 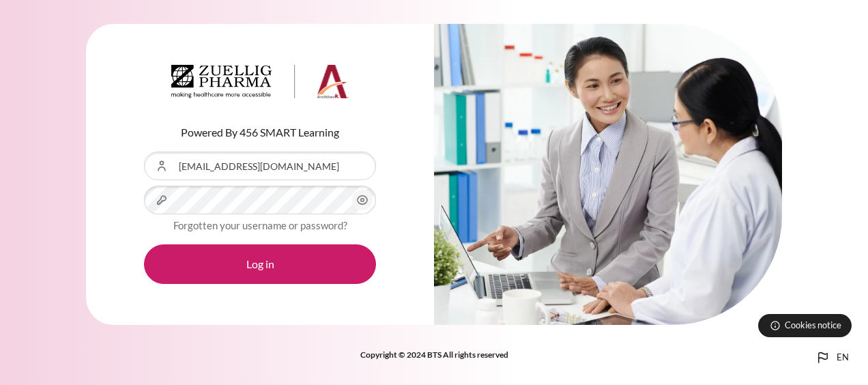 I want to click on a: Forgotten your username or password?, so click(x=260, y=225).